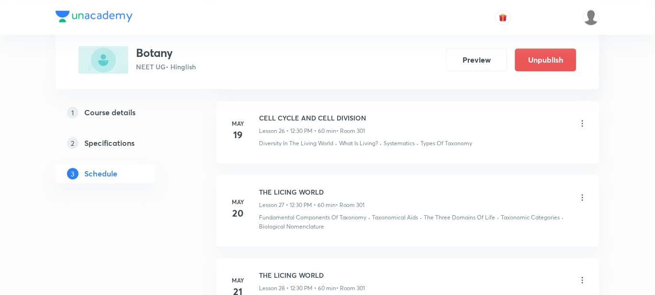 Image resolution: width=655 pixels, height=295 pixels. Describe the element at coordinates (101, 174) in the screenshot. I see `h5: Schedule` at that location.